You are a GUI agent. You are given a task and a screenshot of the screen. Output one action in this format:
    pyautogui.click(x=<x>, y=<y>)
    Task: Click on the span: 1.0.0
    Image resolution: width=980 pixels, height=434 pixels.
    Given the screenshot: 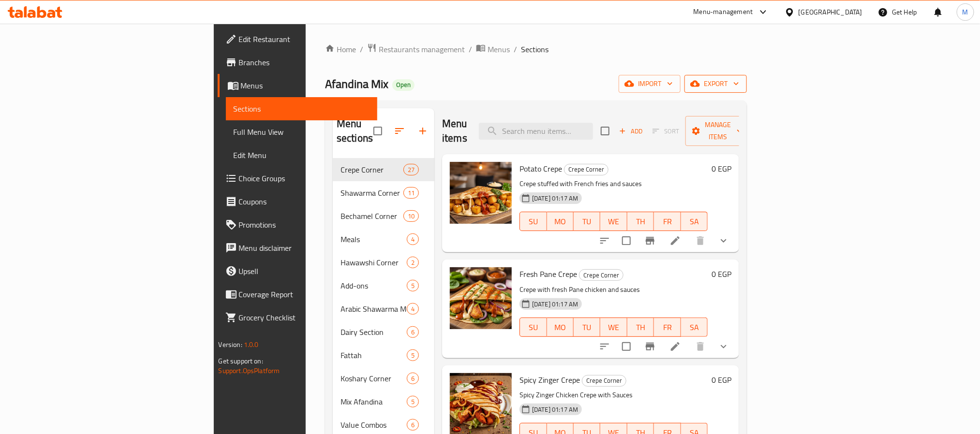 What is the action you would take?
    pyautogui.click(x=251, y=345)
    